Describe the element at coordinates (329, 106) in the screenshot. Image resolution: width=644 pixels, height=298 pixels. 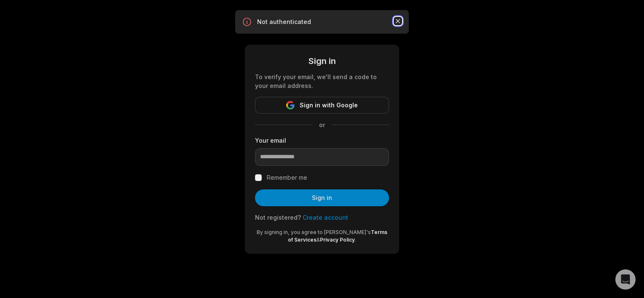
I see `span: Sign in with Google` at that location.